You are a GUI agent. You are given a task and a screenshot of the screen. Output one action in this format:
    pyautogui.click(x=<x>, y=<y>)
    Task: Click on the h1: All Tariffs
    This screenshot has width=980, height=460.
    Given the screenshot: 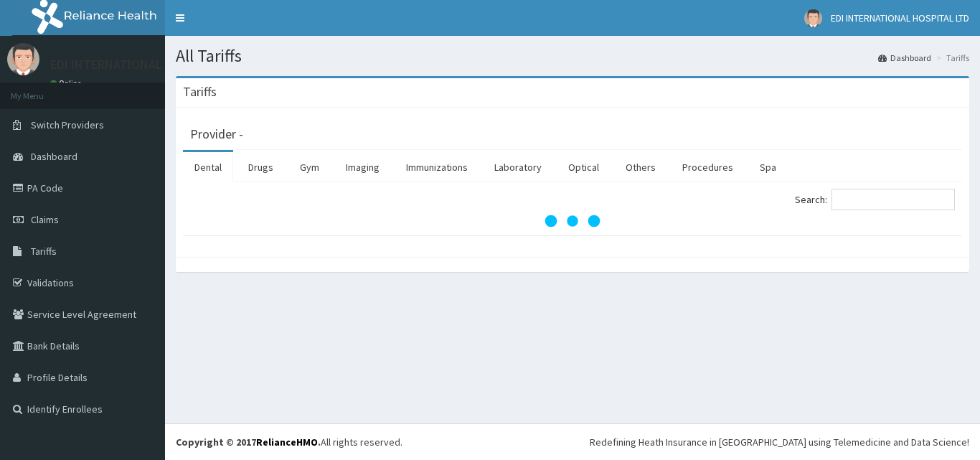 What is the action you would take?
    pyautogui.click(x=573, y=56)
    